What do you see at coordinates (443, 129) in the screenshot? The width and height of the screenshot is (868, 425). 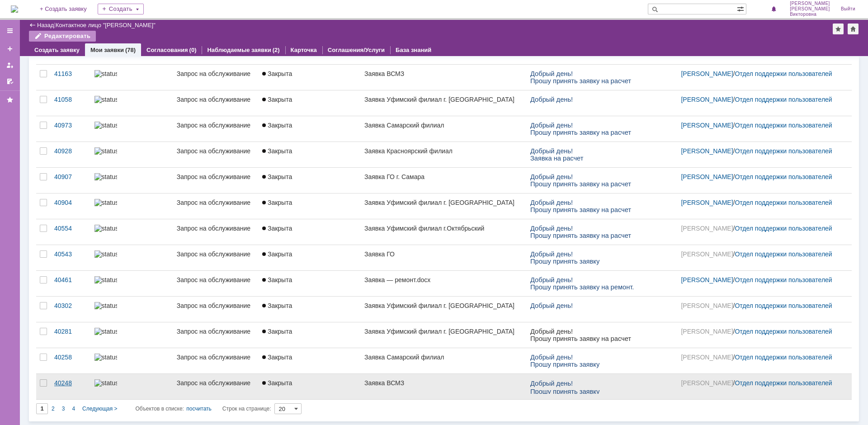 I see `a: Заявка Самарский филиал` at bounding box center [443, 129].